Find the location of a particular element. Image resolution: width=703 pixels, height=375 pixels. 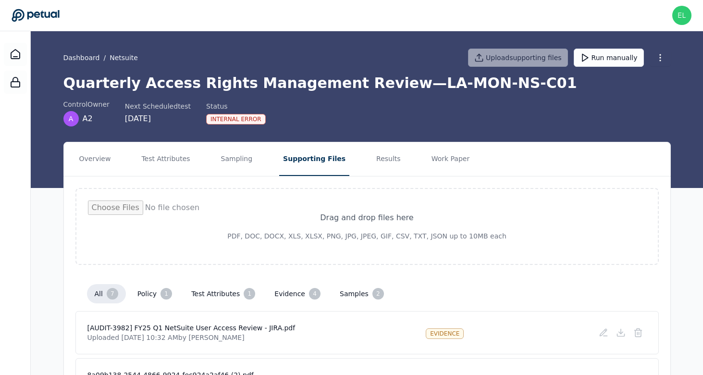

button: Test Attributes is located at coordinates (165, 159).